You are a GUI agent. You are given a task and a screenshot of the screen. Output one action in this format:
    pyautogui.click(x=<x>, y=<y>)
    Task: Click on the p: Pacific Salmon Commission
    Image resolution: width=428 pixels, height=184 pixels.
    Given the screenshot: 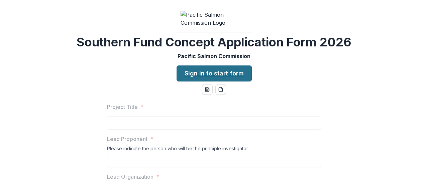 What is the action you would take?
    pyautogui.click(x=214, y=56)
    